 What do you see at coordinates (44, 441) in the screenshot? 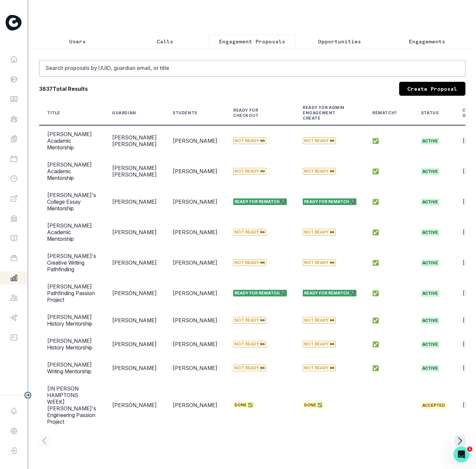
I see `svg: page left` at bounding box center [44, 441].